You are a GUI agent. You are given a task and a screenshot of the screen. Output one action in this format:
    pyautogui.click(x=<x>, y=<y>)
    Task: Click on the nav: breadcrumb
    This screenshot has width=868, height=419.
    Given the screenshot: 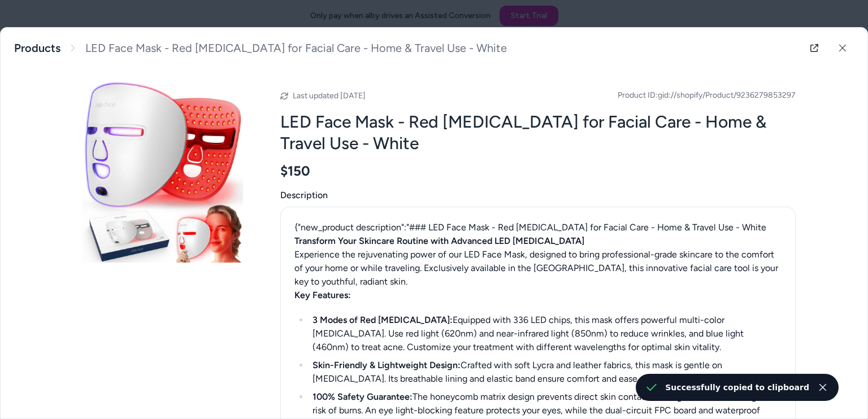 What is the action you would take?
    pyautogui.click(x=261, y=48)
    